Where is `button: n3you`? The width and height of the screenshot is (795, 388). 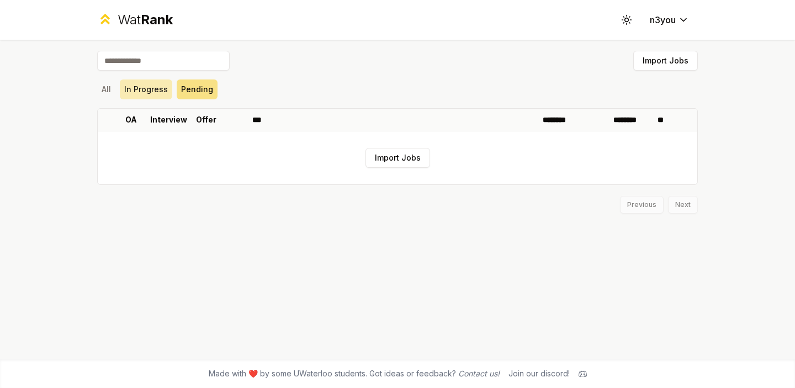 button: n3you is located at coordinates (669, 20).